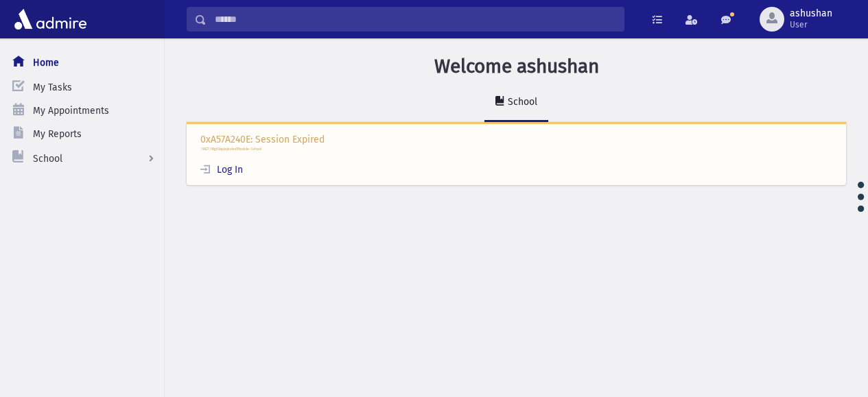  Describe the element at coordinates (52, 88) in the screenshot. I see `span: My Tasks` at that location.